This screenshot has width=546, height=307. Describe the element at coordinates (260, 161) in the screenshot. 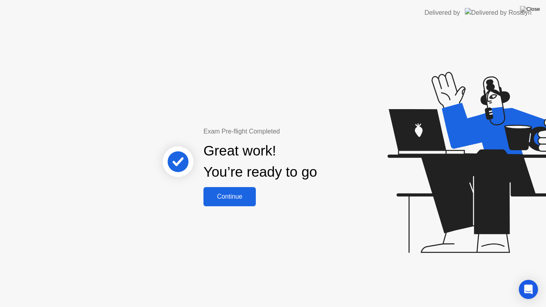

I see `div: Great work! You’re ready to go` at that location.